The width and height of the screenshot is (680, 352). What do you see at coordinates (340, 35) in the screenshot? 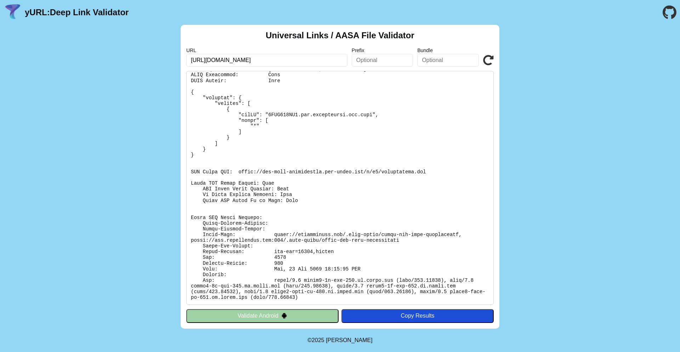
I see `h2: Universal Links / AASA File Validator` at bounding box center [340, 35].